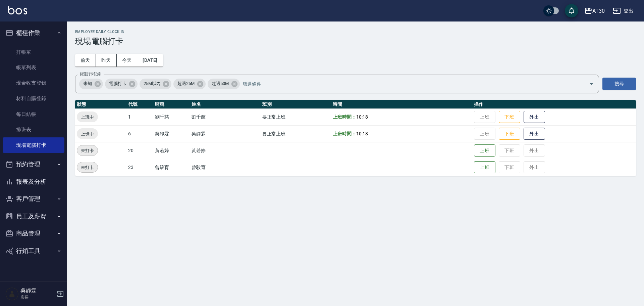 Image resolution: width=644 pixels, height=306 pixels. I want to click on th: 班別, so click(296, 105).